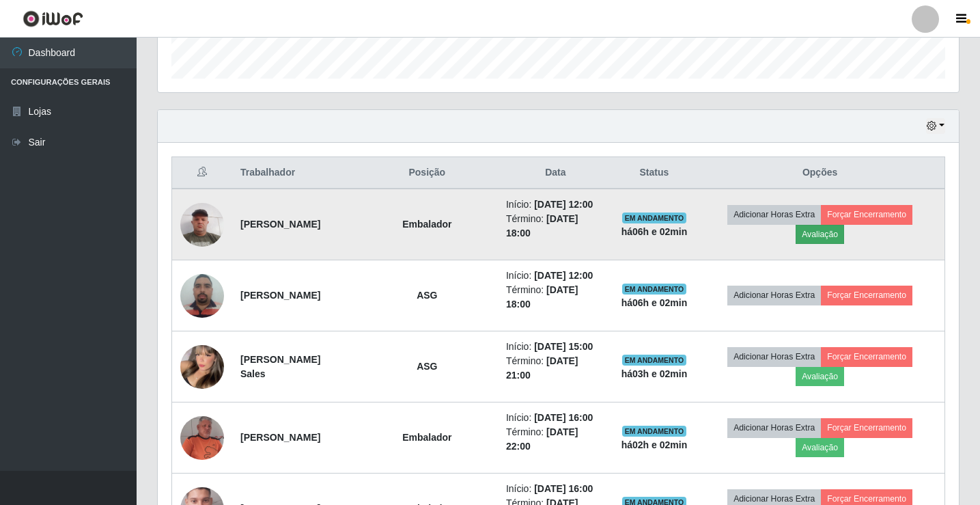 This screenshot has width=980, height=505. I want to click on th: Status, so click(654, 172).